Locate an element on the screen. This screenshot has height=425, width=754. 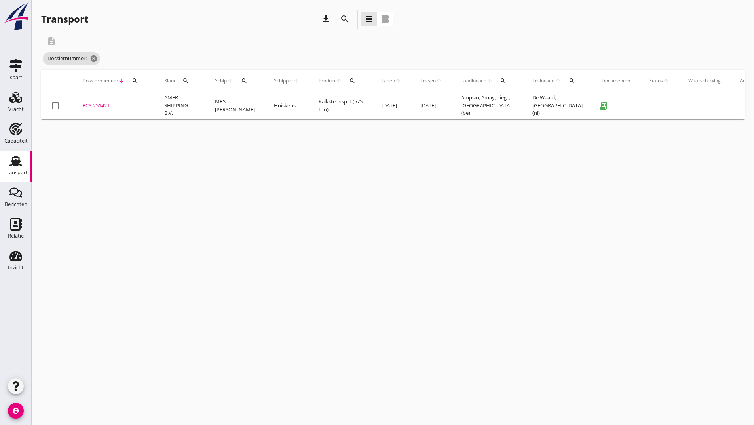
i: cancel is located at coordinates (94, 59).